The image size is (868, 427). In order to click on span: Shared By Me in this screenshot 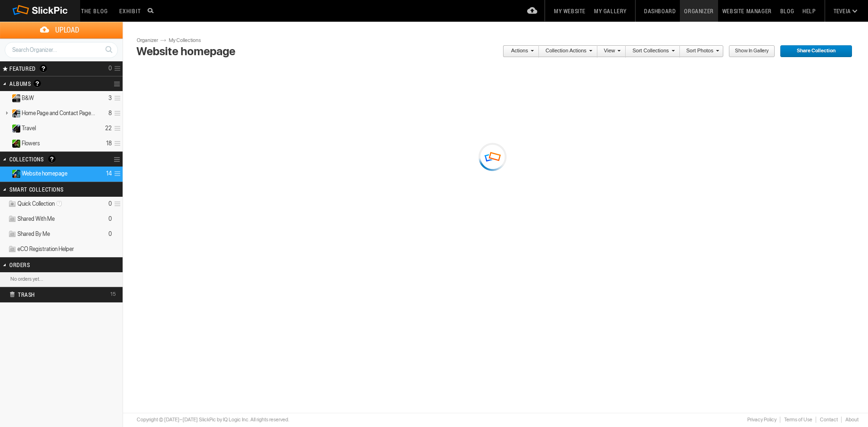, I will do `click(33, 234)`.